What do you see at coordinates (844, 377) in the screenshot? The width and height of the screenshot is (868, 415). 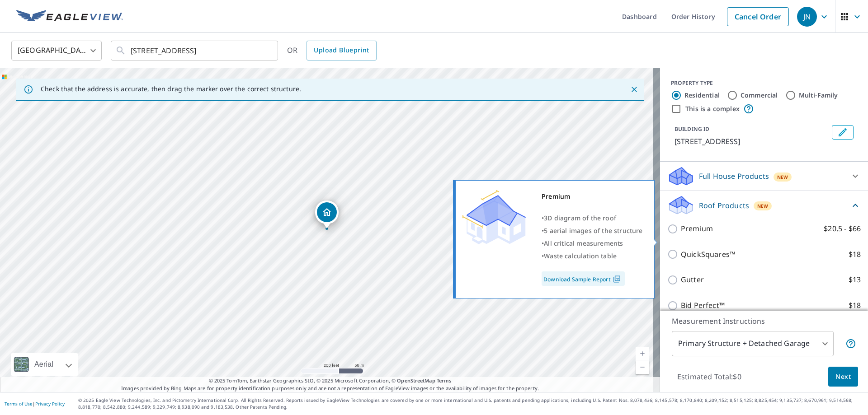 I see `span: Next` at bounding box center [844, 377].